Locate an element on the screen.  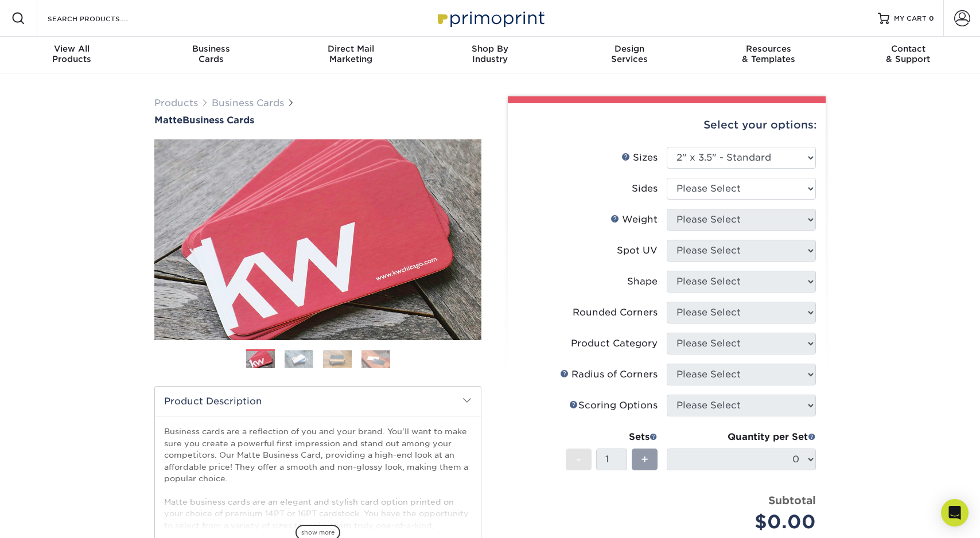
a: Contact& Support is located at coordinates (908, 55).